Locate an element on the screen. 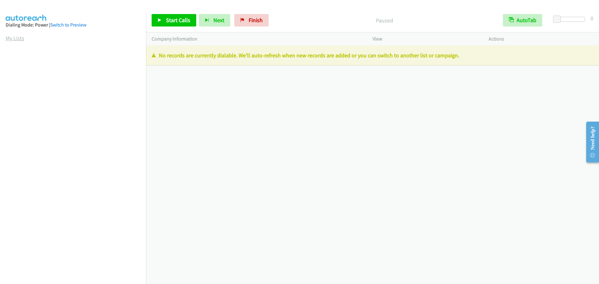 The image size is (599, 284). span: Next is located at coordinates (219, 20).